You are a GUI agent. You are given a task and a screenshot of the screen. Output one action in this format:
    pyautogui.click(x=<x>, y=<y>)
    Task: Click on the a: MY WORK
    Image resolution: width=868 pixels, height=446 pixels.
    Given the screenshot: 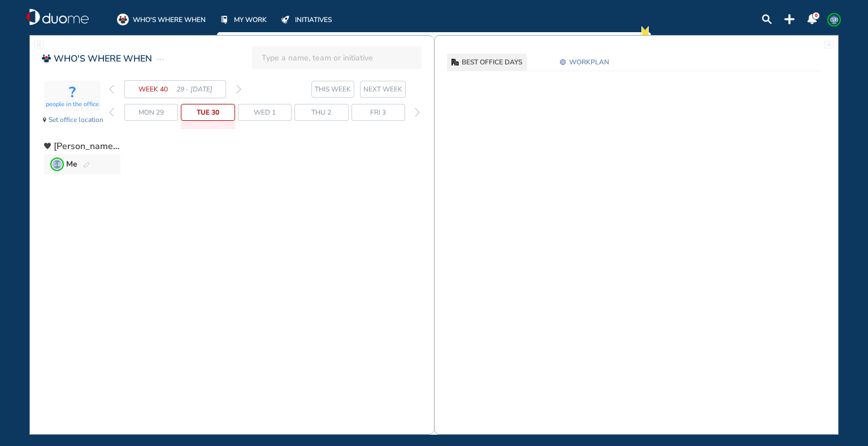 What is the action you would take?
    pyautogui.click(x=242, y=19)
    